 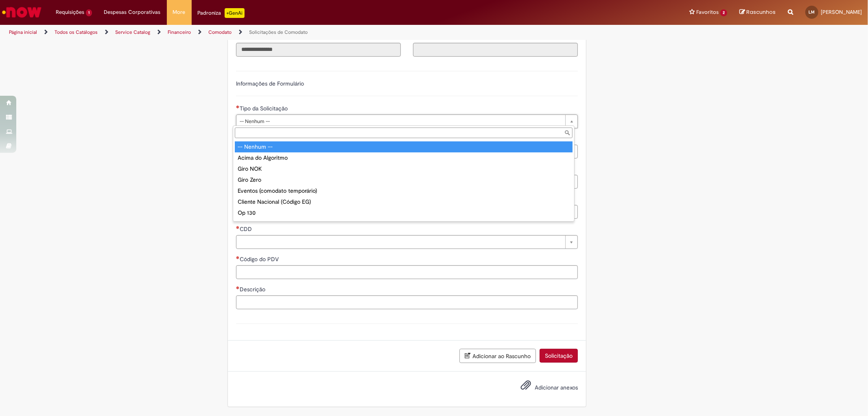 I want to click on div: Giro NOK, so click(x=404, y=169).